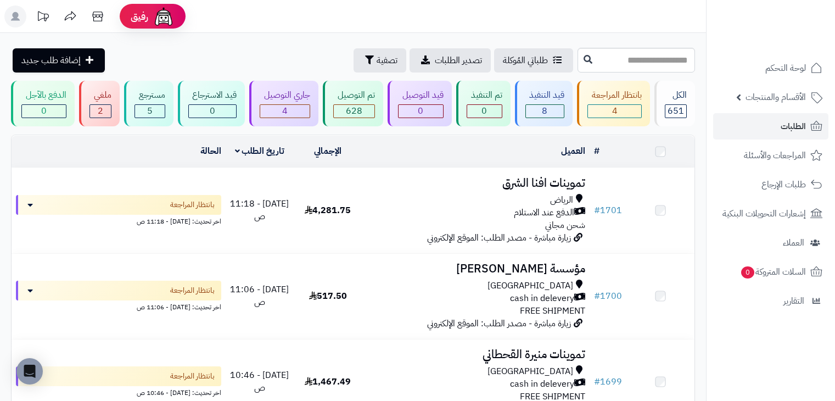 The width and height of the screenshot is (835, 401). Describe the element at coordinates (785, 68) in the screenshot. I see `span: لوحة التحكم` at that location.